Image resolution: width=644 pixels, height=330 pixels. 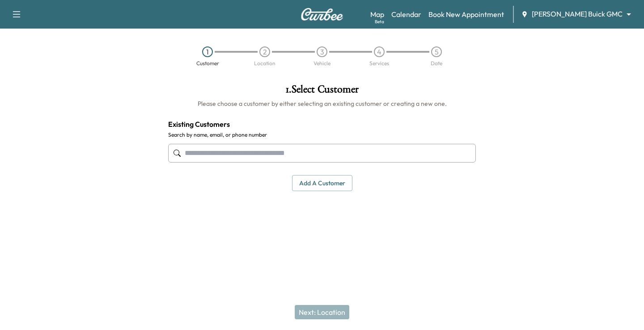 What do you see at coordinates (322, 64) in the screenshot?
I see `div: Vehicle` at bounding box center [322, 64].